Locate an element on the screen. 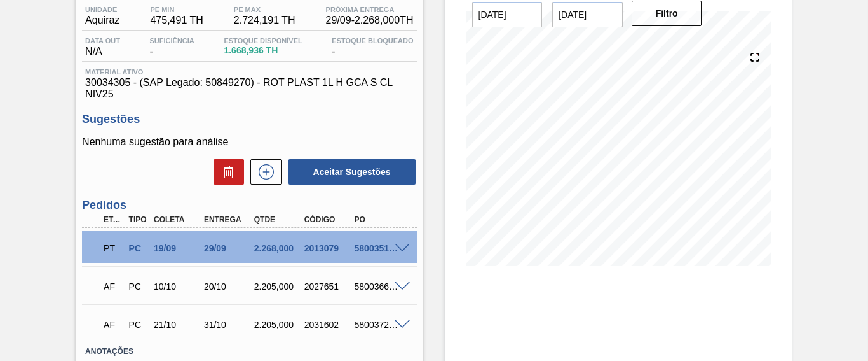 This screenshot has height=361, width=868. div: 5800366925 is located at coordinates (378, 287).